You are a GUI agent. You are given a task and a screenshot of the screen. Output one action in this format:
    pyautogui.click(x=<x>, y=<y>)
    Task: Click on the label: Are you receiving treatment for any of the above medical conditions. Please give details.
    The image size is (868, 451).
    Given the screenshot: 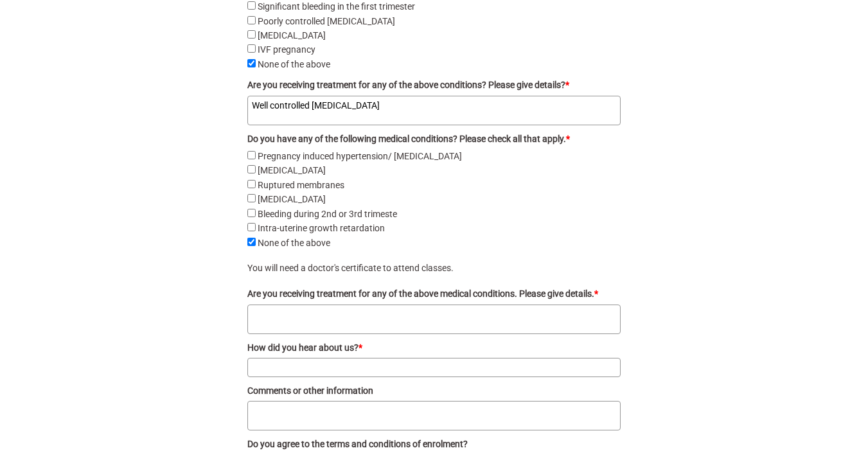 What is the action you would take?
    pyautogui.click(x=434, y=294)
    